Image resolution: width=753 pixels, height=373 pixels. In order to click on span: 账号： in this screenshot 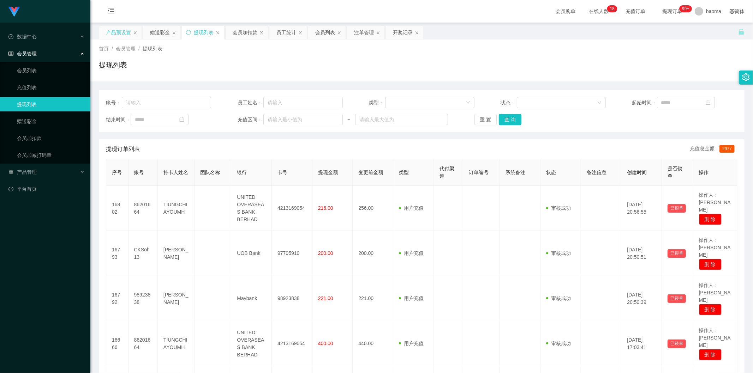, I will do `click(114, 103)`.